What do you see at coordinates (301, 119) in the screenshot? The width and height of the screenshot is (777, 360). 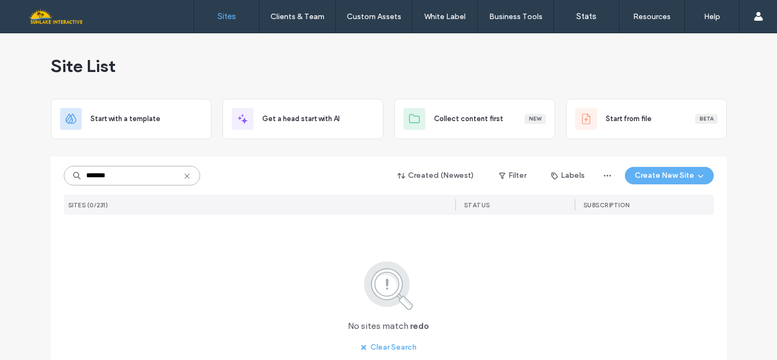 I see `span: Get a head start with AI` at bounding box center [301, 119].